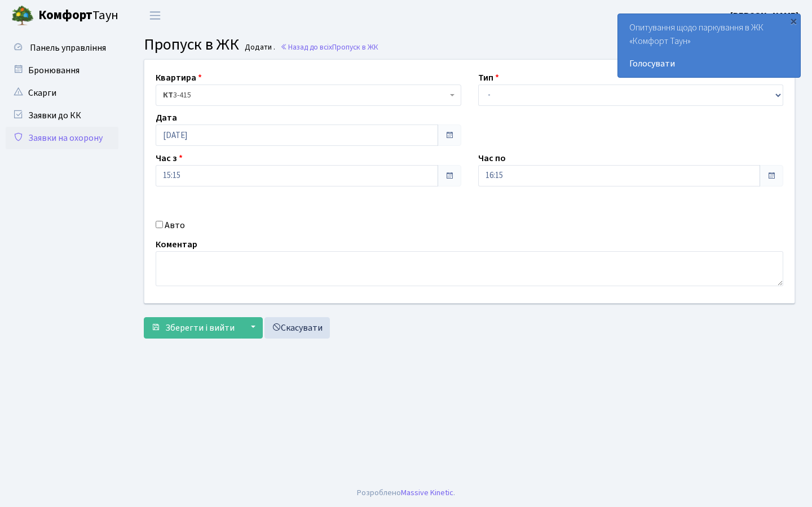 This screenshot has height=507, width=812. What do you see at coordinates (177, 244) in the screenshot?
I see `label: Коментар` at bounding box center [177, 244].